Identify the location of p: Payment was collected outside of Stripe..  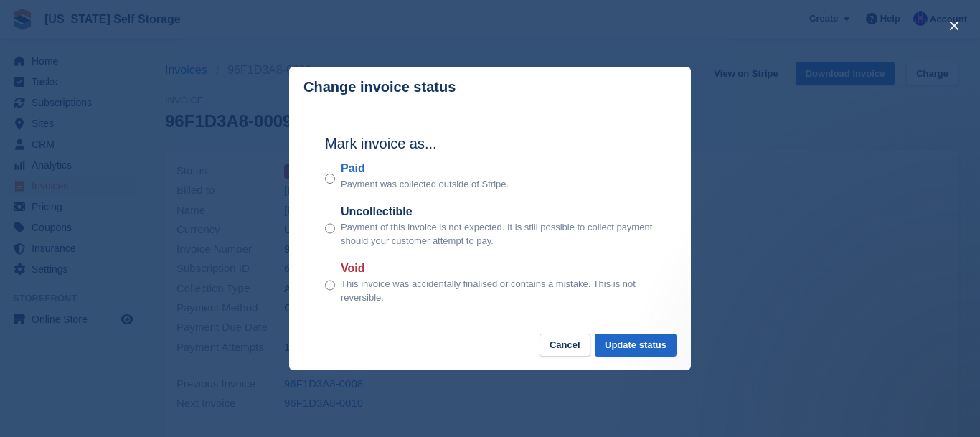
(425, 184).